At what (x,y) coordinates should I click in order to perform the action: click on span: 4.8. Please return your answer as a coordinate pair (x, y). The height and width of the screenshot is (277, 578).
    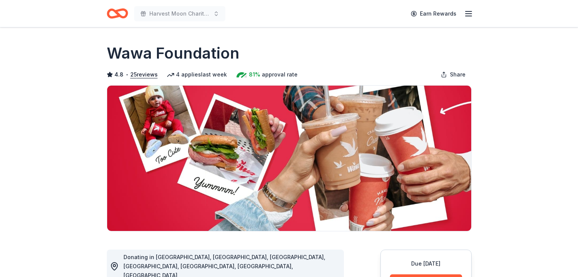
    Looking at the image, I should click on (119, 74).